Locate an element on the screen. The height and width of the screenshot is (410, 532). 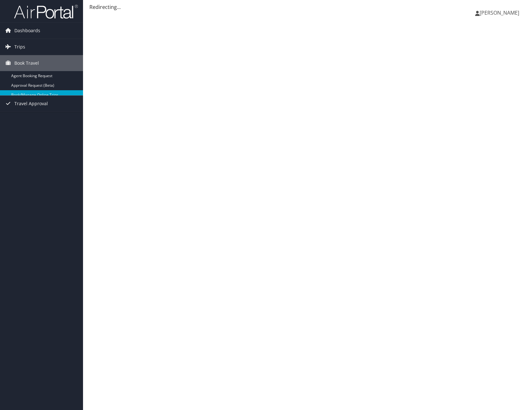
span: Book Travel is located at coordinates (26, 63).